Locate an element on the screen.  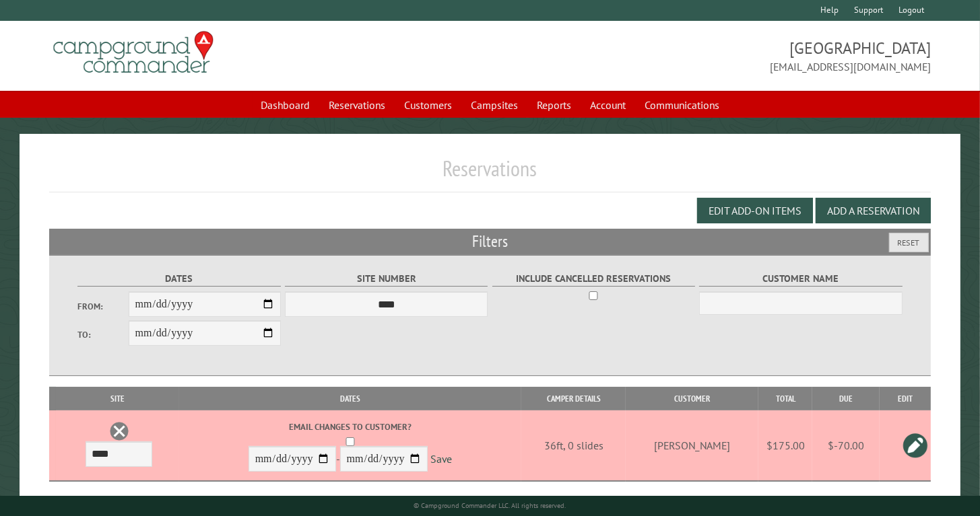
th: Edit is located at coordinates (905, 399).